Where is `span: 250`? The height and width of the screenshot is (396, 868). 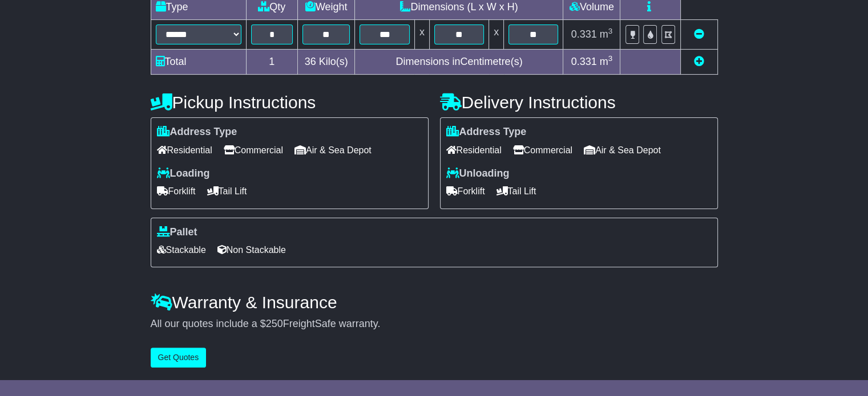
span: 250 is located at coordinates (275, 324).